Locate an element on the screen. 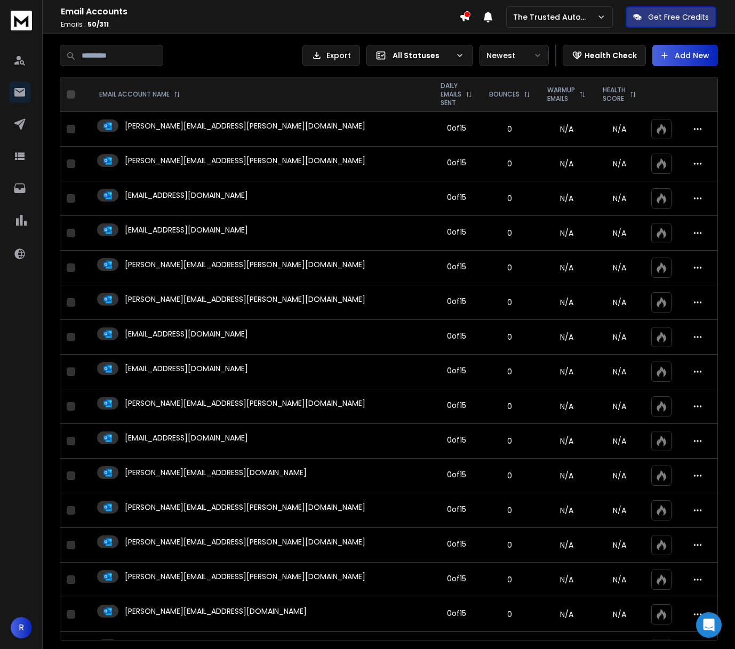 This screenshot has width=735, height=649. p: Health Check is located at coordinates (610, 55).